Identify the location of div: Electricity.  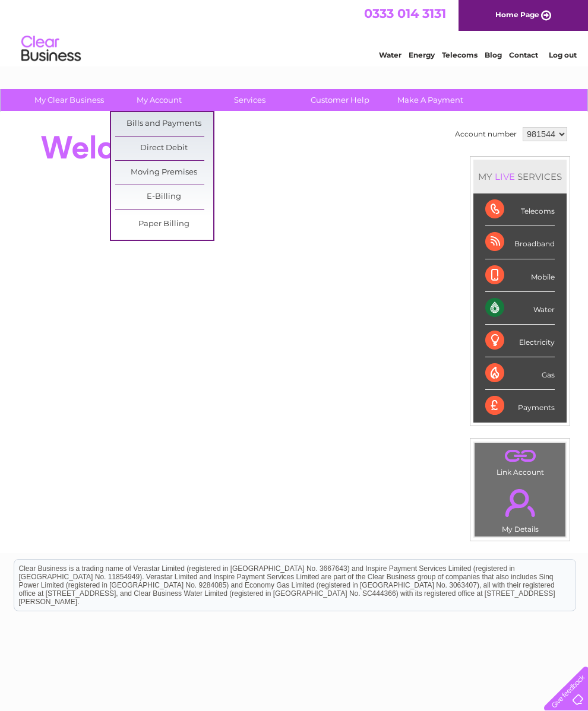
(519, 341).